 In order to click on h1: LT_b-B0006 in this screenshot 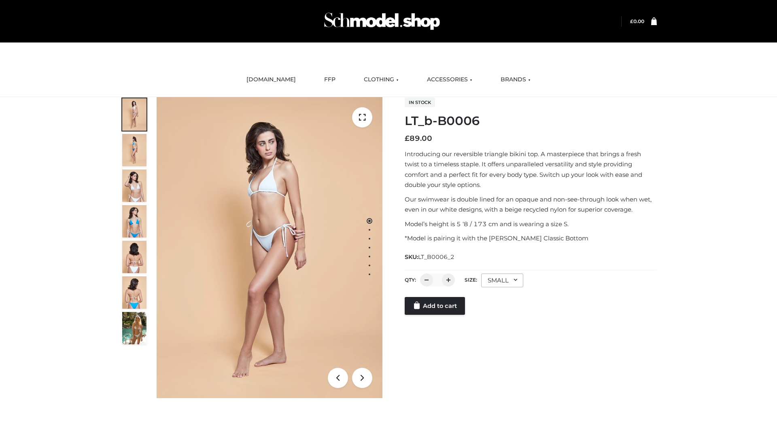, I will do `click(531, 121)`.